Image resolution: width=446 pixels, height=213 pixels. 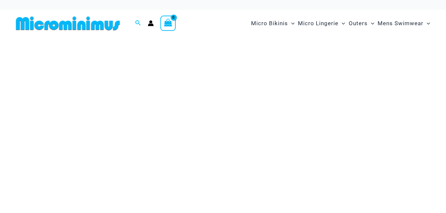 I want to click on a: View Shopping Cart, empty, so click(x=168, y=23).